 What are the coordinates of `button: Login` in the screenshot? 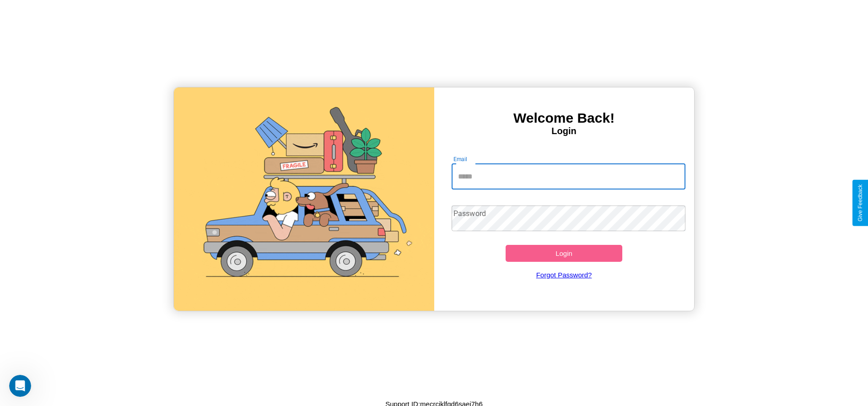 It's located at (564, 253).